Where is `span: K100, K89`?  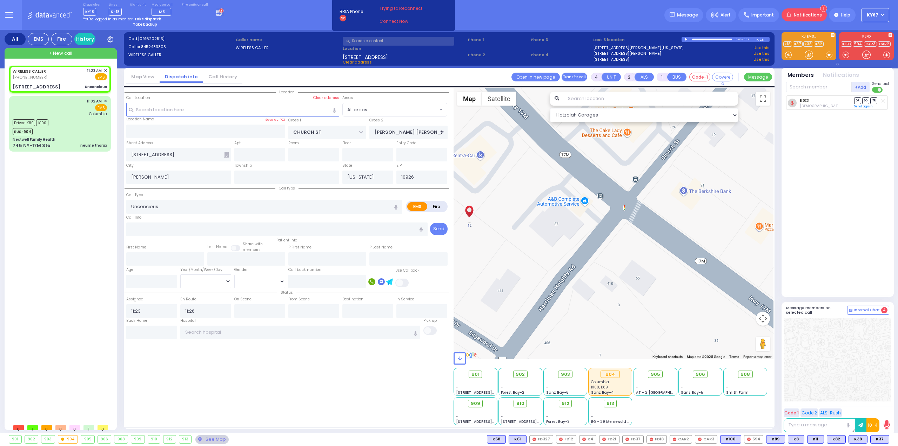
span: K100, K89 is located at coordinates (599, 387).